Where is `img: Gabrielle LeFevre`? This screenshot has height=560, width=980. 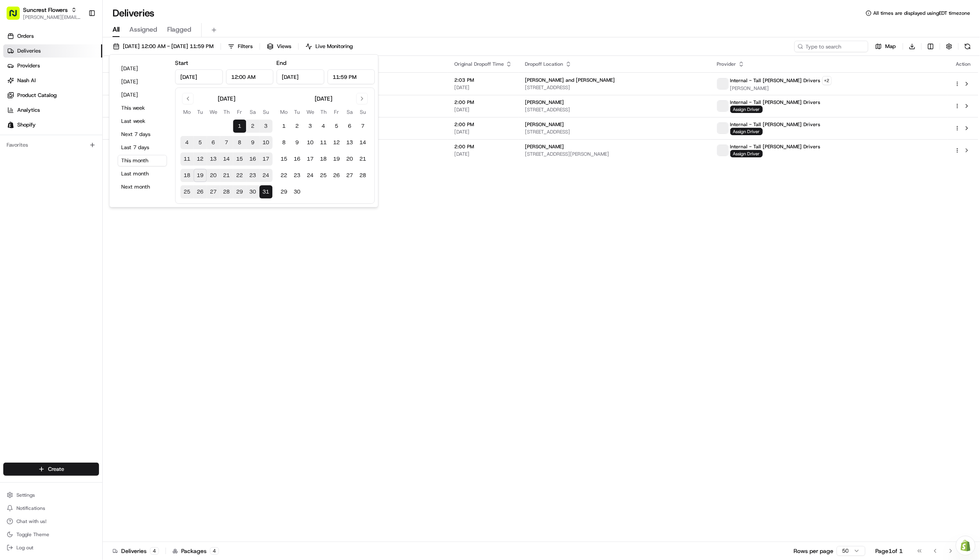 img: Gabrielle LeFevre is located at coordinates (15, 149).